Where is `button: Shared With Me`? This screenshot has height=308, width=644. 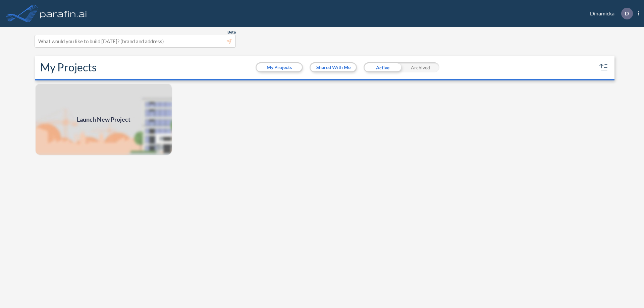 button: Shared With Me is located at coordinates (333, 68).